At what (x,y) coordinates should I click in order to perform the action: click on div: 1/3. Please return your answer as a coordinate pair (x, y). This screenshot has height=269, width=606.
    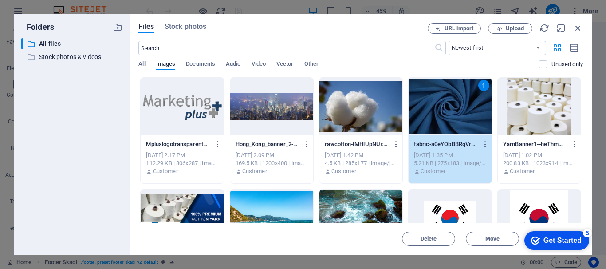
    Looking at the image, I should click on (125, 192).